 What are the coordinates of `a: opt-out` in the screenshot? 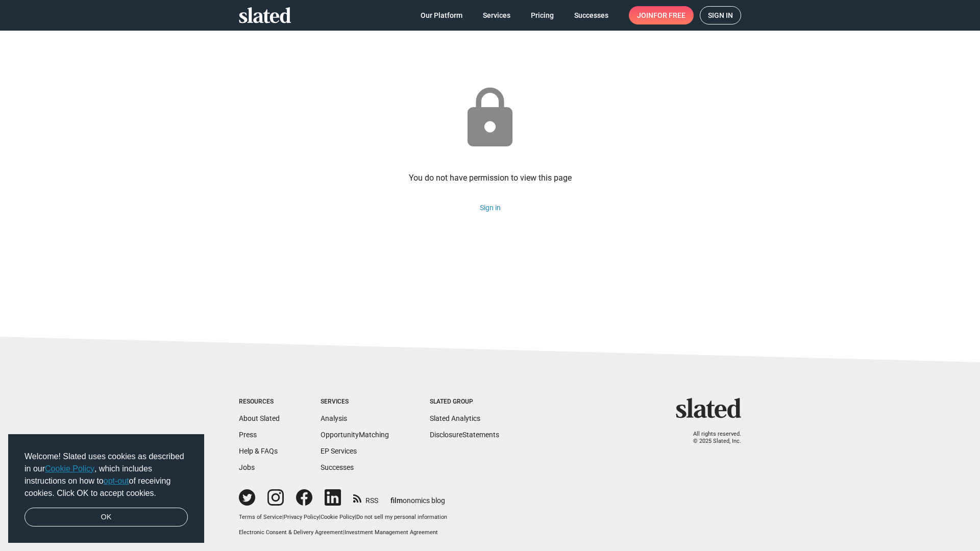 It's located at (117, 480).